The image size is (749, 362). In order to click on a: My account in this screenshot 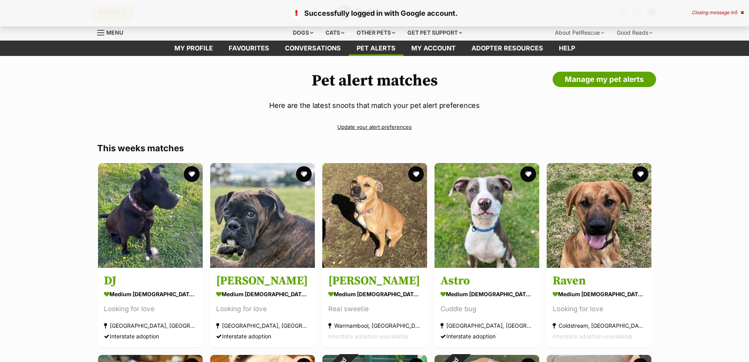, I will do `click(433, 48)`.